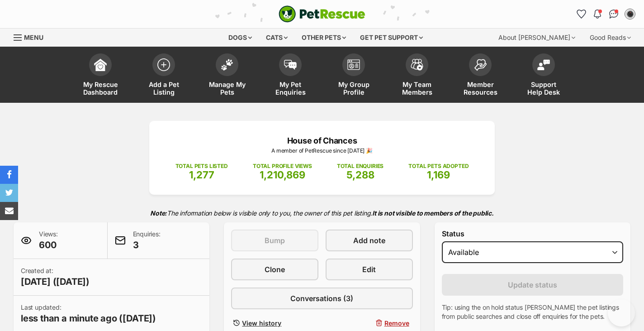 This screenshot has height=331, width=644. Describe the element at coordinates (532, 285) in the screenshot. I see `span: Update status` at that location.